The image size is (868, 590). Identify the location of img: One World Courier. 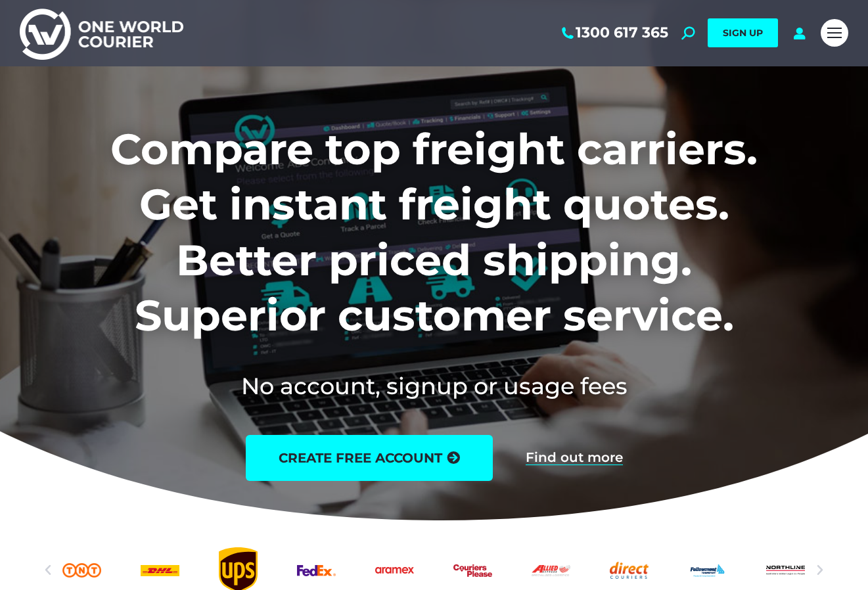
(101, 33).